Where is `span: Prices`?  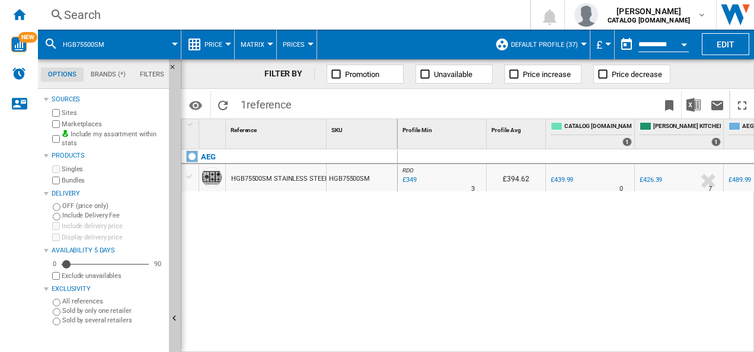 span: Prices is located at coordinates (293, 44).